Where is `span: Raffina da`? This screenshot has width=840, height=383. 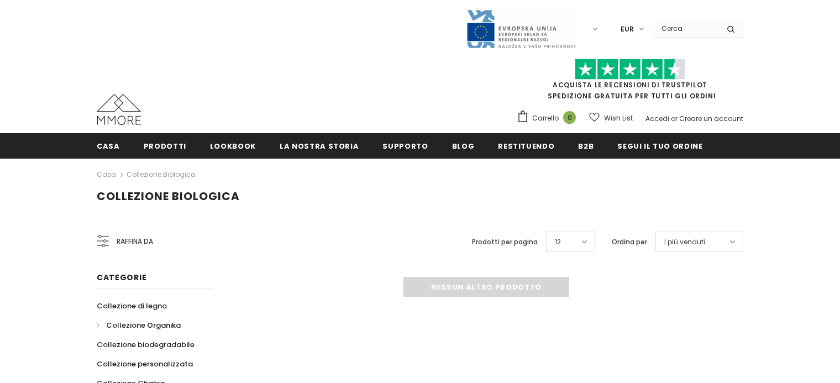
span: Raffina da is located at coordinates (135, 242).